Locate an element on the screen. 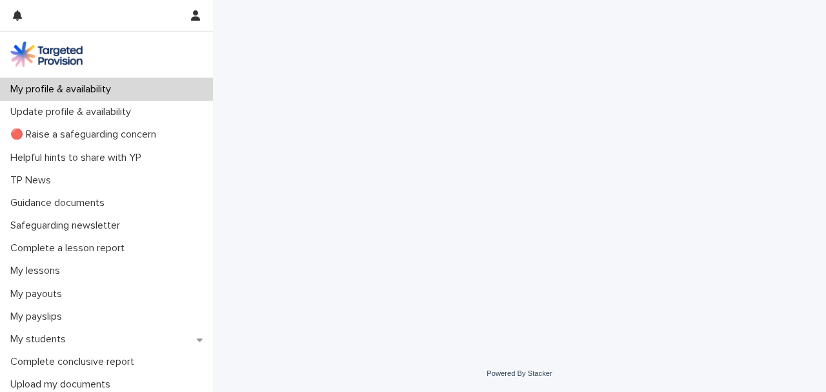 This screenshot has height=392, width=826. p: My profile & availability is located at coordinates (63, 89).